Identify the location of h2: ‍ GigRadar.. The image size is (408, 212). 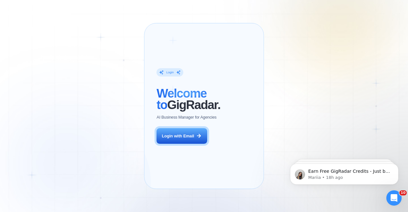
(188, 99).